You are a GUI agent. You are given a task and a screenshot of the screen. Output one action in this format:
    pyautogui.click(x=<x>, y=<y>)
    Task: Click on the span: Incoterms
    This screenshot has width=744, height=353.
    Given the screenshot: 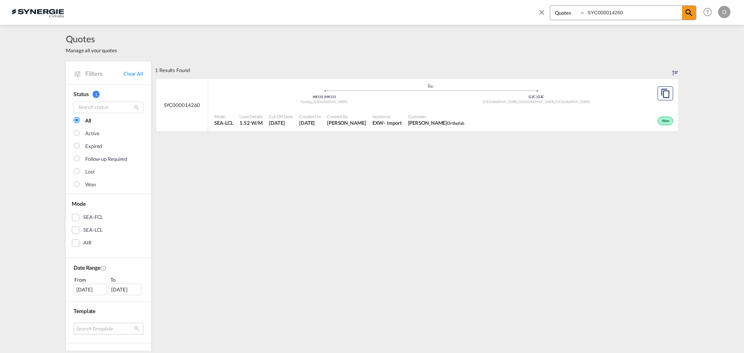 What is the action you would take?
    pyautogui.click(x=387, y=116)
    